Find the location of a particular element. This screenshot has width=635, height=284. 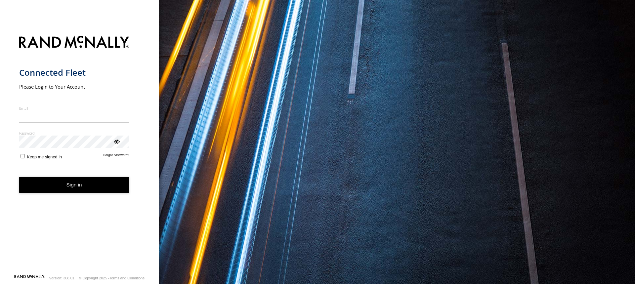

img: Rand McNally is located at coordinates (74, 43).